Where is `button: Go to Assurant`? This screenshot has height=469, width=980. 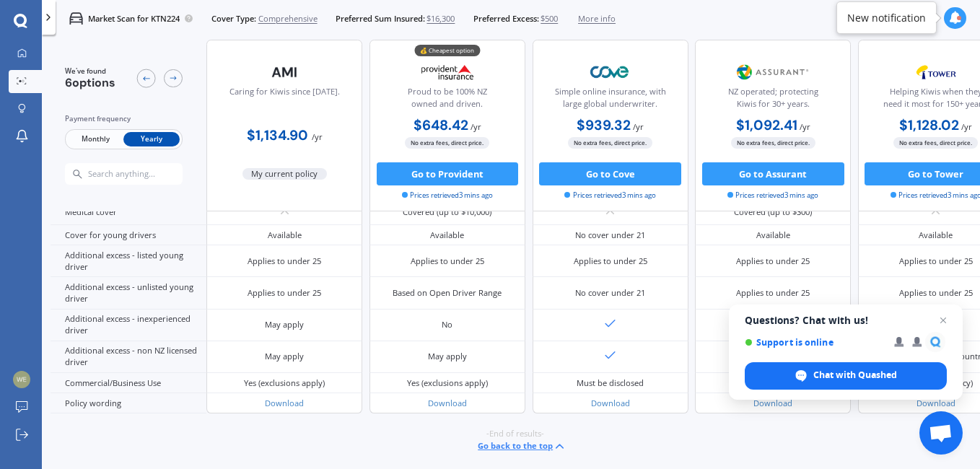 button: Go to Assurant is located at coordinates (773, 174).